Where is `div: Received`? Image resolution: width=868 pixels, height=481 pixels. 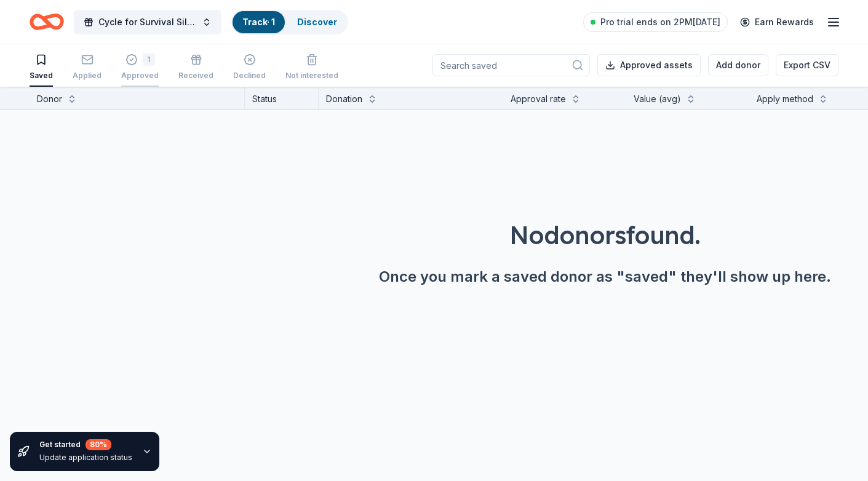
div: Received is located at coordinates (195, 75).